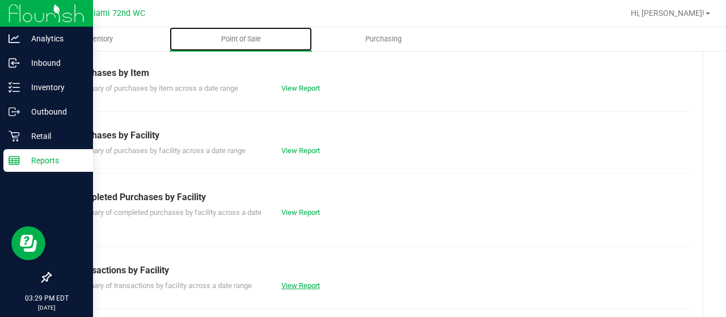 The height and width of the screenshot is (317, 726). Describe the element at coordinates (54, 87) in the screenshot. I see `p: Inventory` at that location.